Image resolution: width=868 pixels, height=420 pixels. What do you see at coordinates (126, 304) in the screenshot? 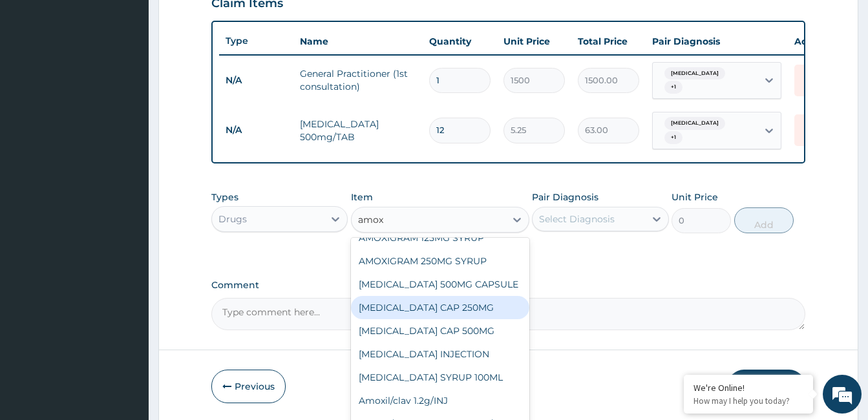
I see `textarea: Type your message and hit 'Enter'` at bounding box center [126, 304].